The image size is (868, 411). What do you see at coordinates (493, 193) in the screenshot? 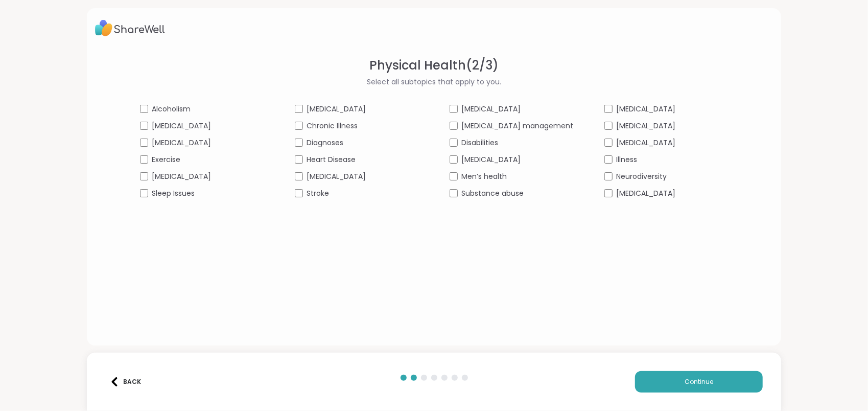
I see `span: Substance abuse` at bounding box center [493, 193].